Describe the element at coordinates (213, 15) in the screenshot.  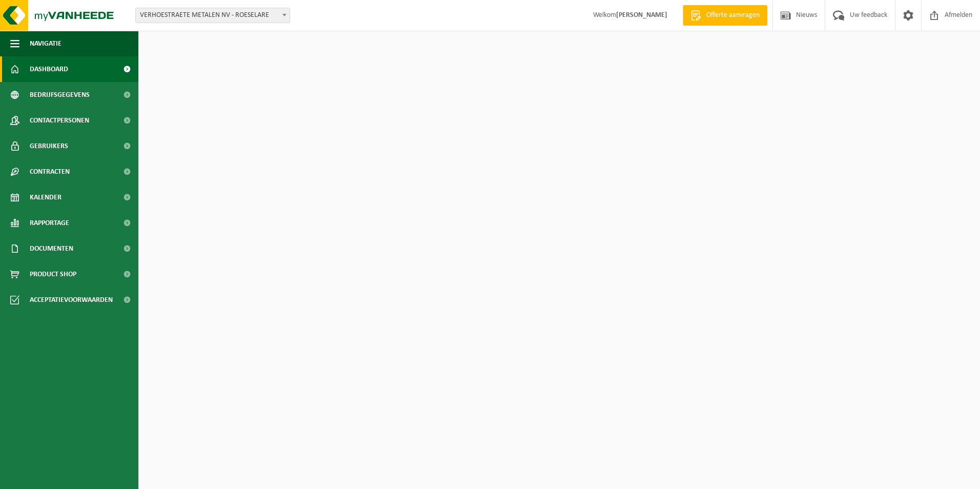
I see `span: VERHOESTRAETE METALEN NV - ROESELARE` at that location.